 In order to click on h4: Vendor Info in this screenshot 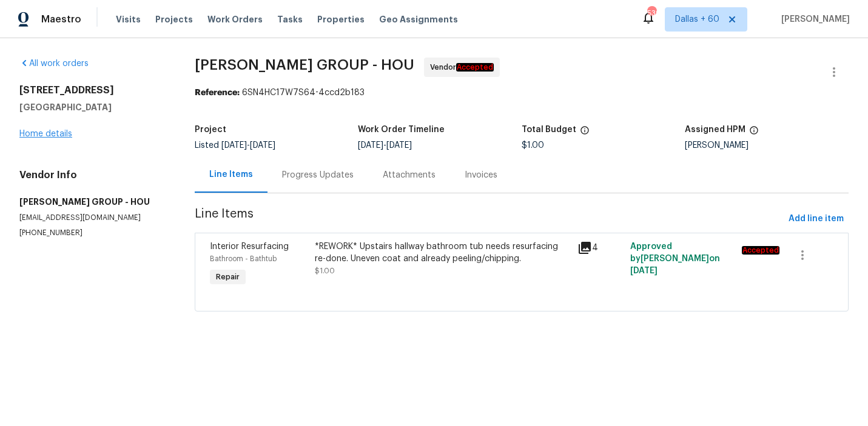, I will do `click(92, 175)`.